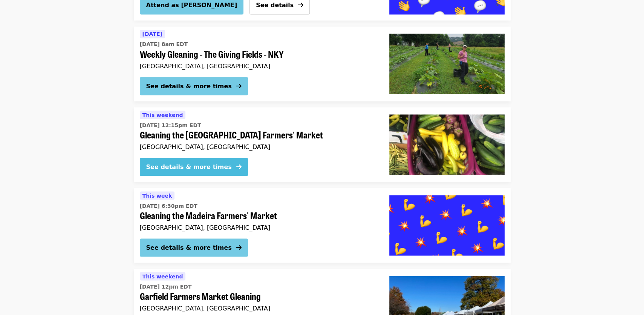 This screenshot has width=644, height=315. What do you see at coordinates (275, 5) in the screenshot?
I see `span: See details` at bounding box center [275, 5].